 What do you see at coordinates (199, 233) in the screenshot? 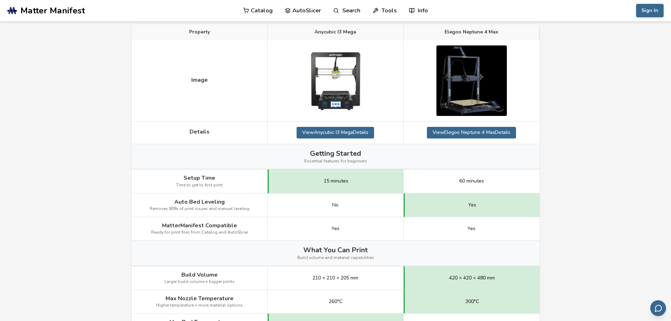
I see `span: Ready for print files from Catalog and AutoSlicer` at bounding box center [199, 233].